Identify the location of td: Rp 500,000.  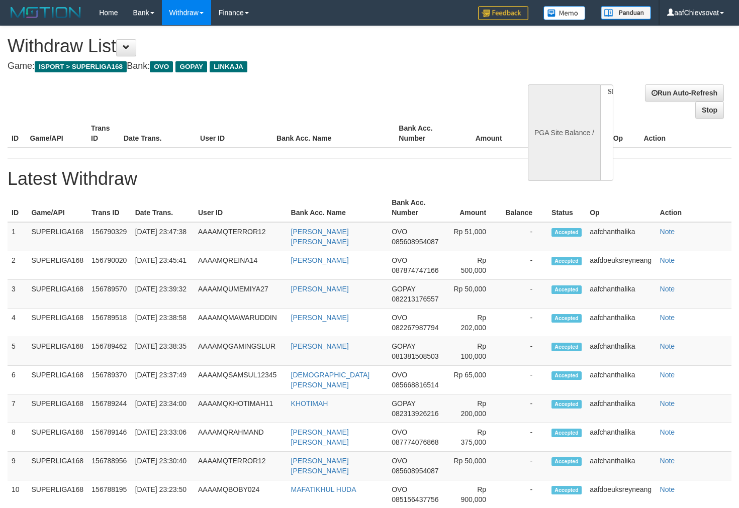
(474, 265).